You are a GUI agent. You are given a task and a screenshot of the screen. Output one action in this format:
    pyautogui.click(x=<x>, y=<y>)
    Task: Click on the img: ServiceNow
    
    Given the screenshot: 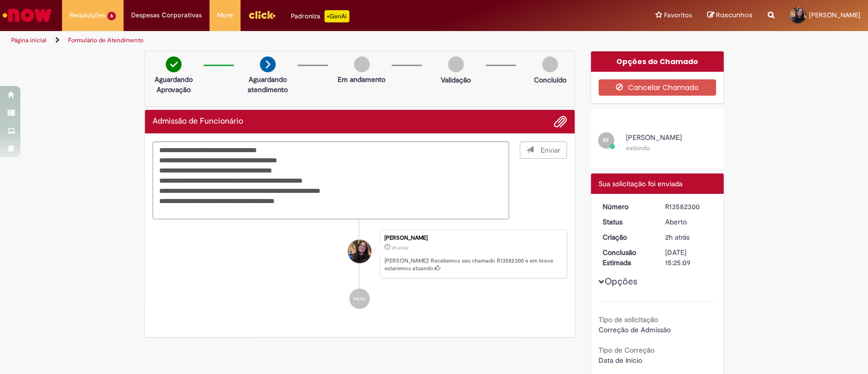 What is the action you would take?
    pyautogui.click(x=27, y=15)
    